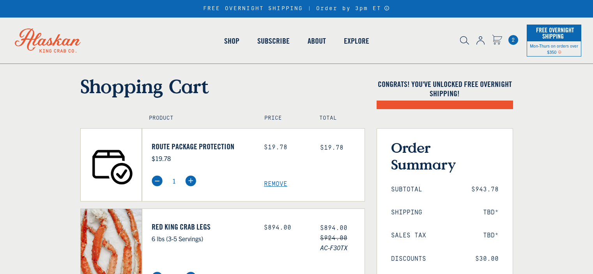 This screenshot has width=593, height=274. I want to click on div: $19.78, so click(286, 147).